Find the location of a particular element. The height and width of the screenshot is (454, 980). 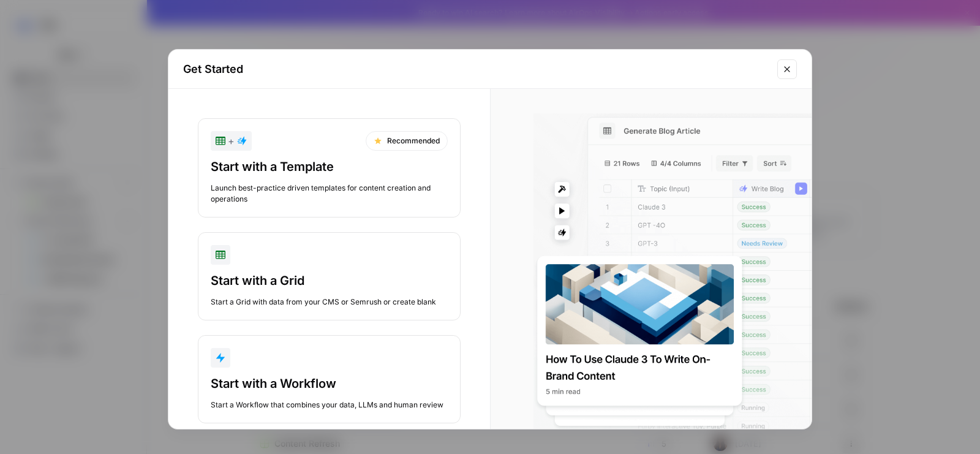

div: Launch best-practice driven templates for content creation and operations is located at coordinates (329, 194).